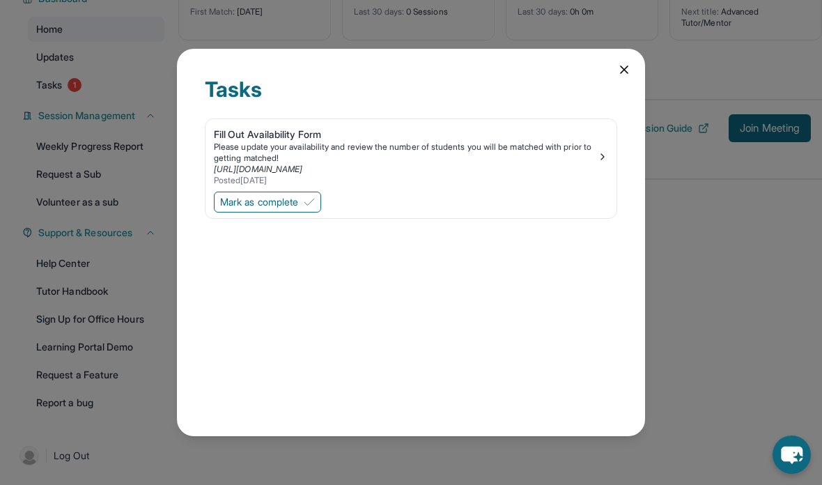 Image resolution: width=822 pixels, height=485 pixels. What do you see at coordinates (268, 202) in the screenshot?
I see `button: Mark as complete` at bounding box center [268, 202].